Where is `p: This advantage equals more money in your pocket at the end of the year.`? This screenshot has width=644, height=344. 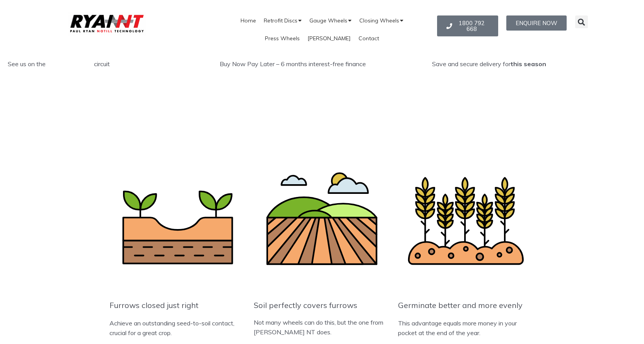 p: This advantage equals more money in your pocket at the end of the year. is located at coordinates (466, 328).